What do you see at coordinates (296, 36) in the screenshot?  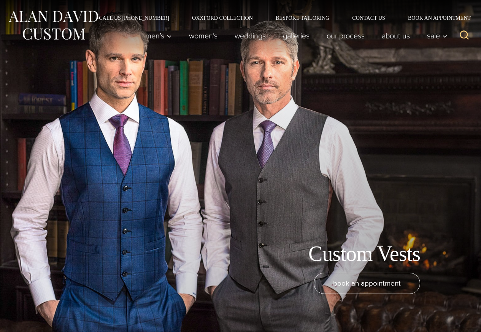 I see `a: Galleries` at bounding box center [296, 36].